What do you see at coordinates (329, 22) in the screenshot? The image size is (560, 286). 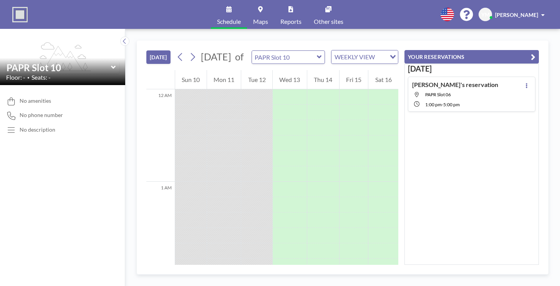 I see `span: Other sites` at bounding box center [329, 22].